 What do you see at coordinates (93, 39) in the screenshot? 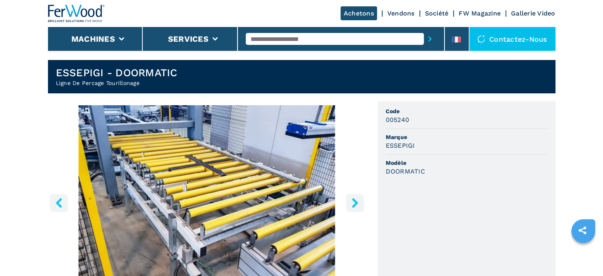
I see `button: Machines` at bounding box center [93, 39].